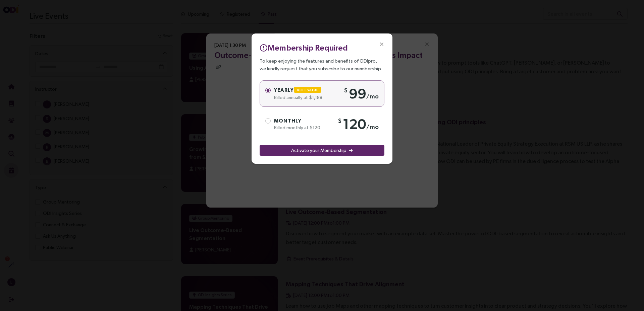 The image size is (644, 311). Describe the element at coordinates (358, 124) in the screenshot. I see `div: 120` at that location.